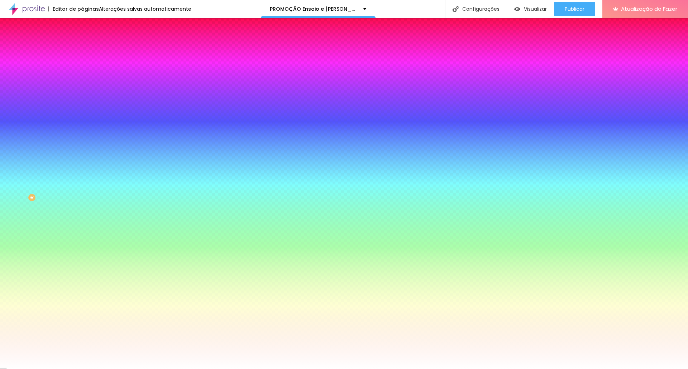 Image resolution: width=688 pixels, height=369 pixels. Describe the element at coordinates (535, 9) in the screenshot. I see `font: Visualizar` at that location.